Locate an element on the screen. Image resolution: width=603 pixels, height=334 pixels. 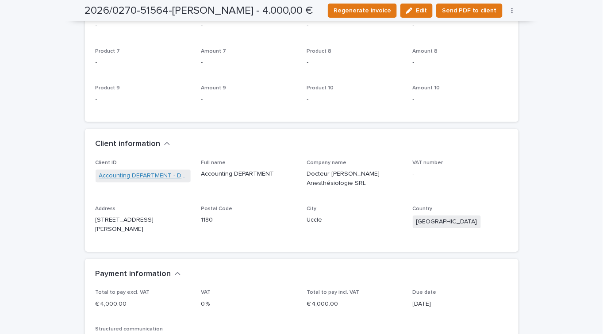
span: Amount 8 is located at coordinates (425, 51).